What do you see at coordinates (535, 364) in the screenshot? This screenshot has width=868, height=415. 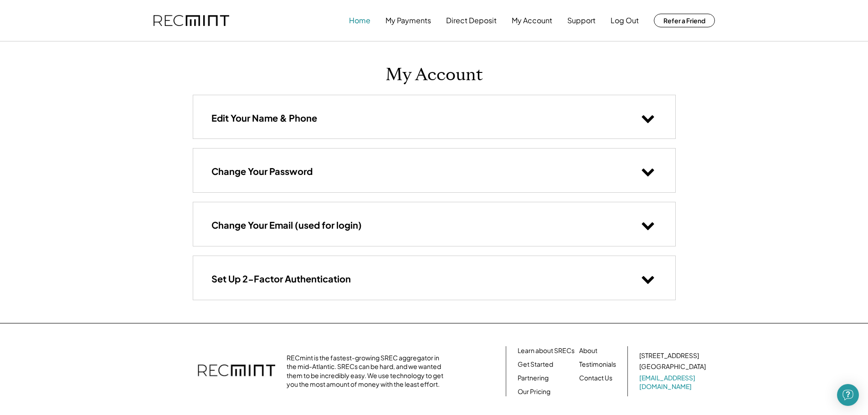 I see `a: Get Started` at bounding box center [535, 364].